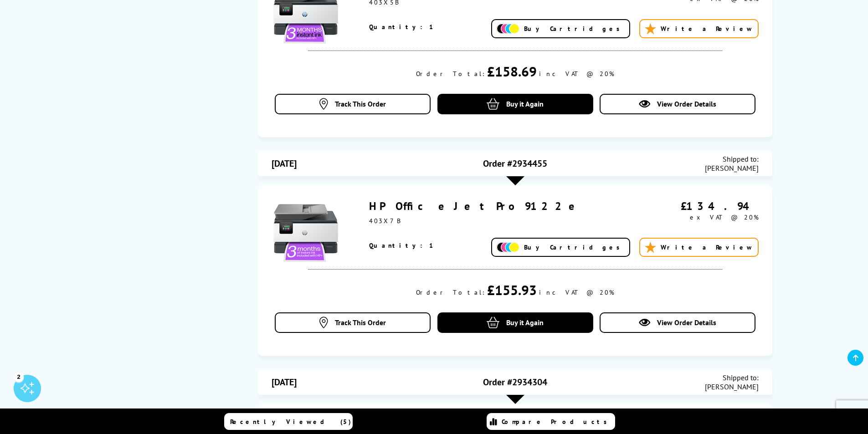 The width and height of the screenshot is (868, 434). What do you see at coordinates (512, 71) in the screenshot?
I see `div: £158.69` at bounding box center [512, 71].